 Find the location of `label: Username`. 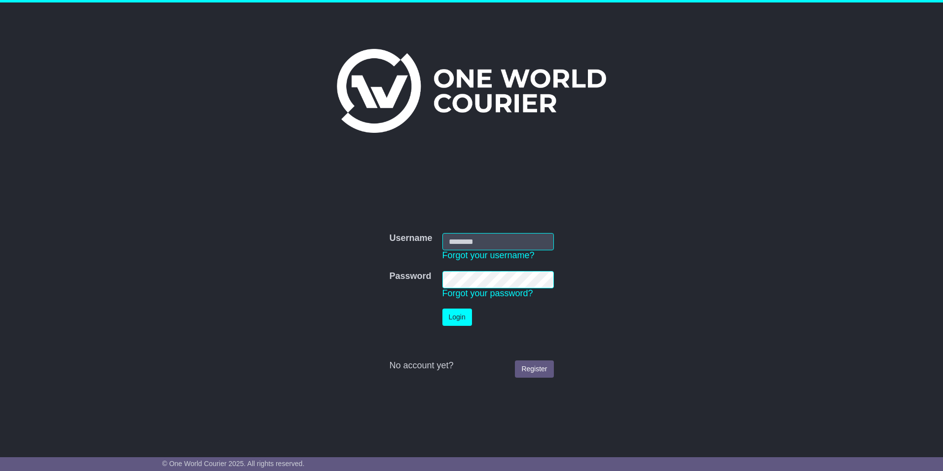

label: Username is located at coordinates (410, 238).